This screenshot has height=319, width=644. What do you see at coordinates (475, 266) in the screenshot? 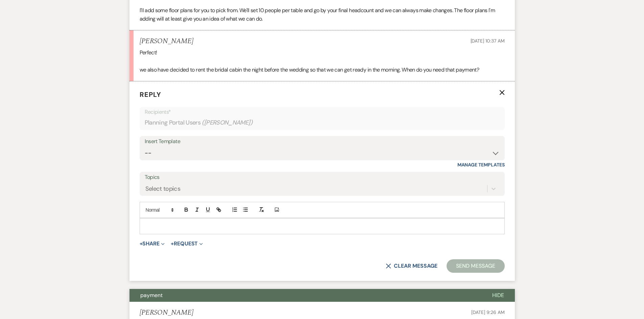
I see `button: Send Message` at bounding box center [475, 266].